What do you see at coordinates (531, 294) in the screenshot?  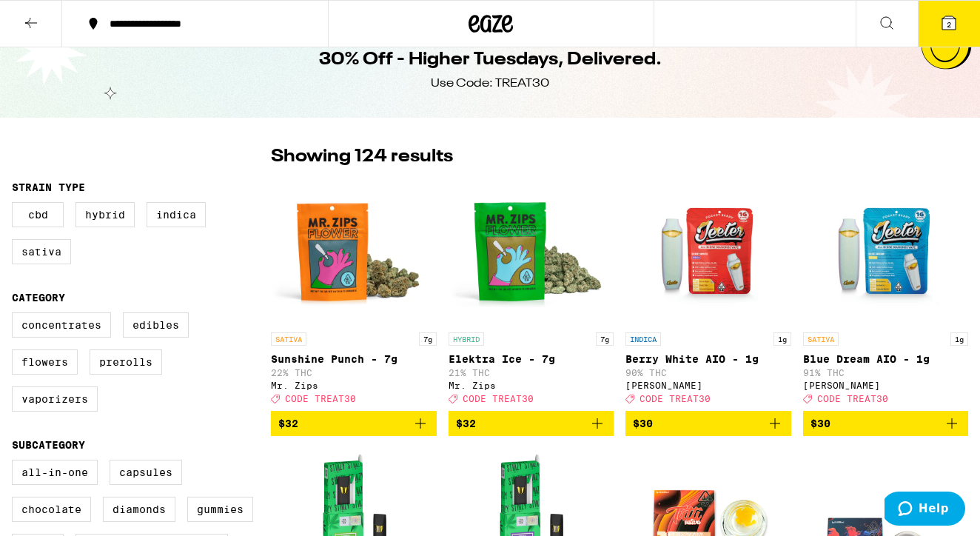 I see `a: Open page for Elektra Ice - 7g from Mr. Zips` at bounding box center [531, 294].